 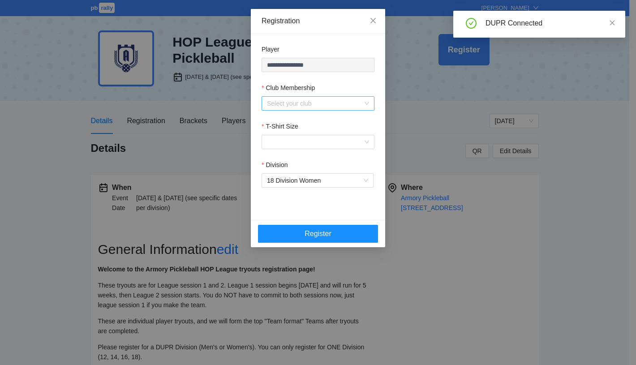 I want to click on button: Register, so click(x=318, y=234).